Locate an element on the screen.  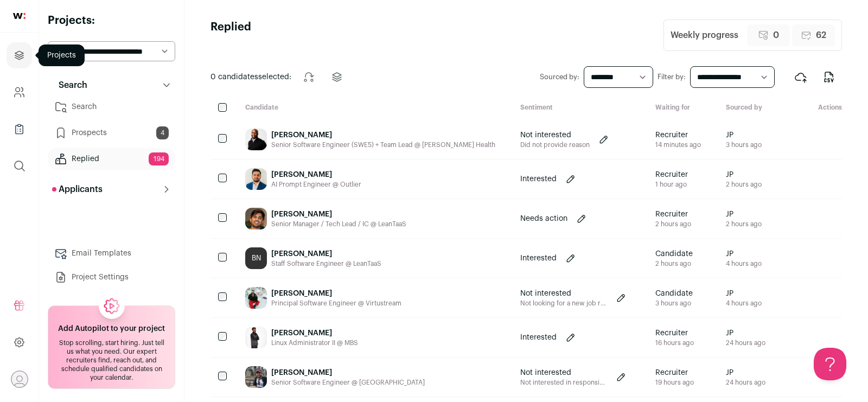
span: 194 is located at coordinates (158, 159).